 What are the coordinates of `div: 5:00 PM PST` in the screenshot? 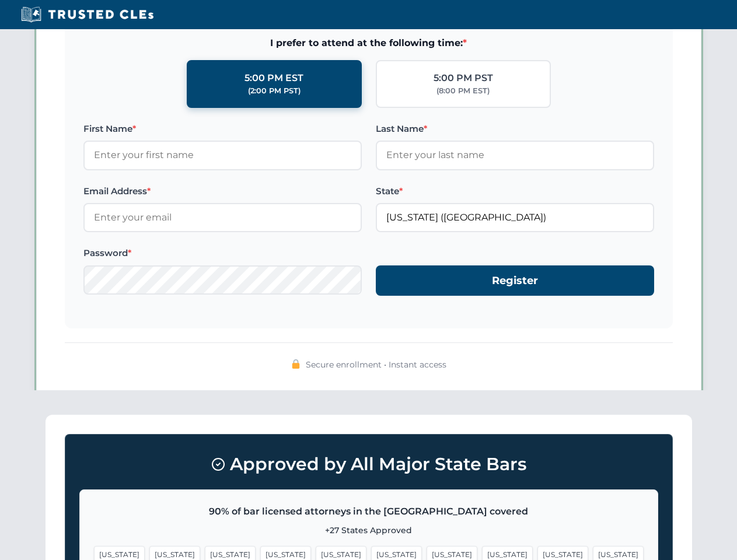 It's located at (463, 78).